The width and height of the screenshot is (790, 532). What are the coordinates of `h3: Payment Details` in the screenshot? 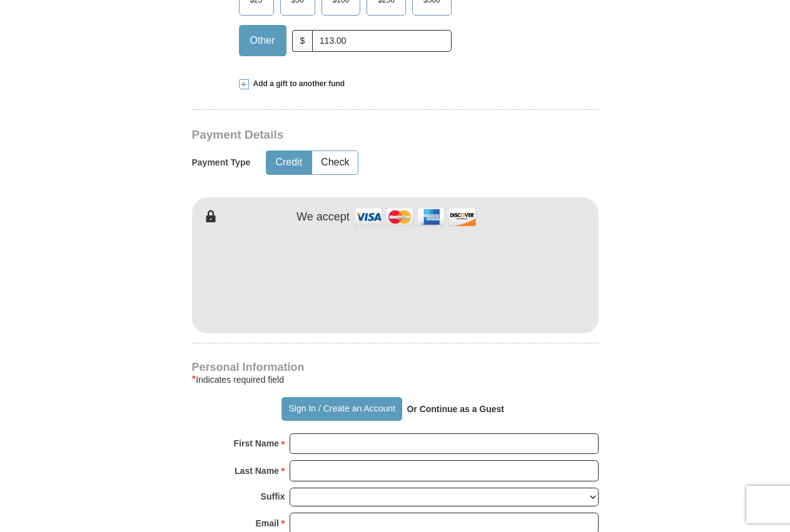 It's located at (351, 135).